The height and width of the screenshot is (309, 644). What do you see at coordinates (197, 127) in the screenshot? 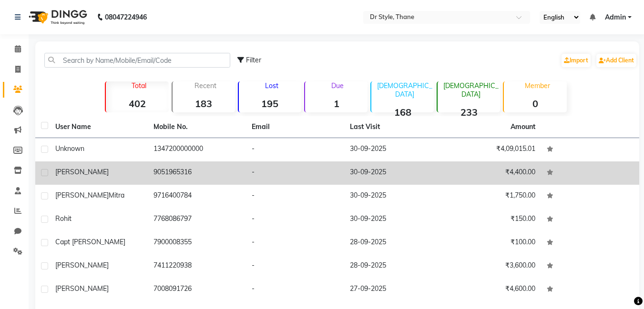
I see `th: Mobile No.` at bounding box center [197, 127].